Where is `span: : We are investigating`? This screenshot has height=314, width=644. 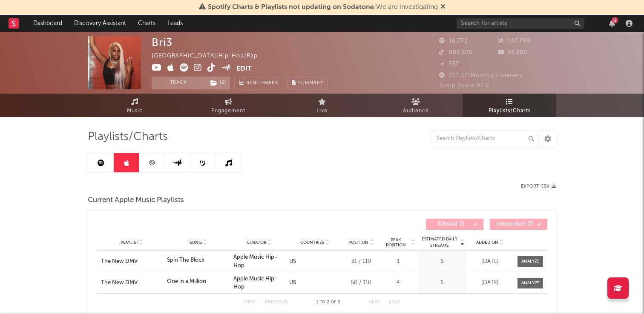 span: : We are investigating is located at coordinates (323, 7).